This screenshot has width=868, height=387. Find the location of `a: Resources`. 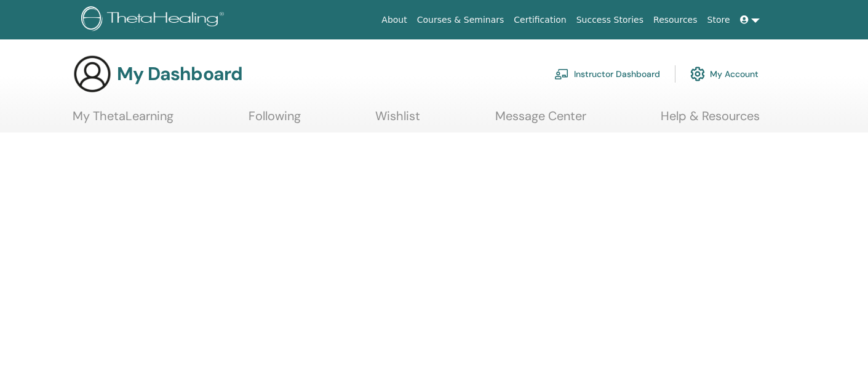

a: Resources is located at coordinates (675, 20).